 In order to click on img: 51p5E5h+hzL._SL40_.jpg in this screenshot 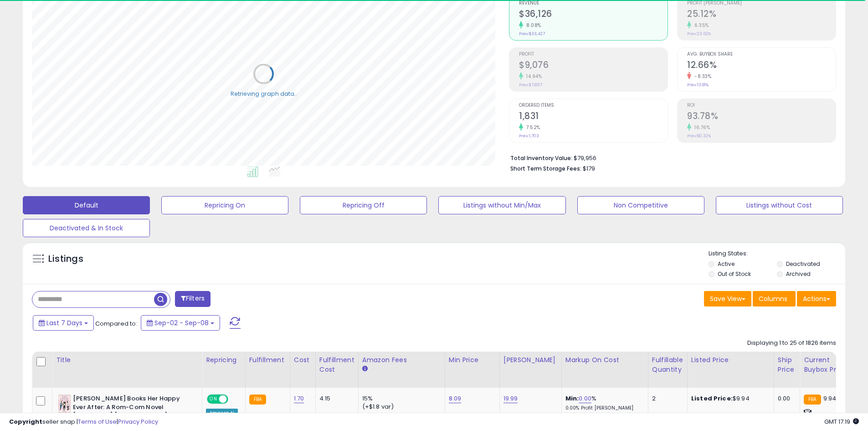, I will do `click(64, 403)`.